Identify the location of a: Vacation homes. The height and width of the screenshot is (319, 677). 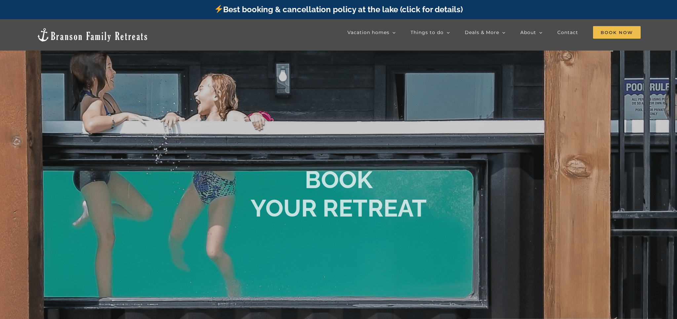
(371, 32).